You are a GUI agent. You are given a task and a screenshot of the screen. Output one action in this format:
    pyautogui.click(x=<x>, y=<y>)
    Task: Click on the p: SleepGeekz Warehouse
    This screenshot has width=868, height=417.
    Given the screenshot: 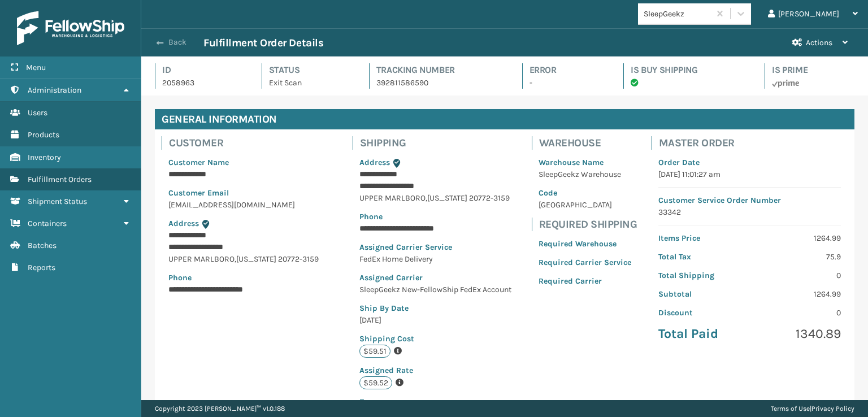 What is the action you would take?
    pyautogui.click(x=585, y=174)
    